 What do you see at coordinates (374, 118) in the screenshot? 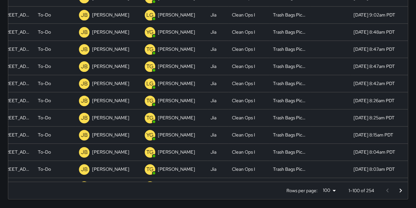
I see `div: 9/1/2025, 8:25am PDT` at bounding box center [374, 118].